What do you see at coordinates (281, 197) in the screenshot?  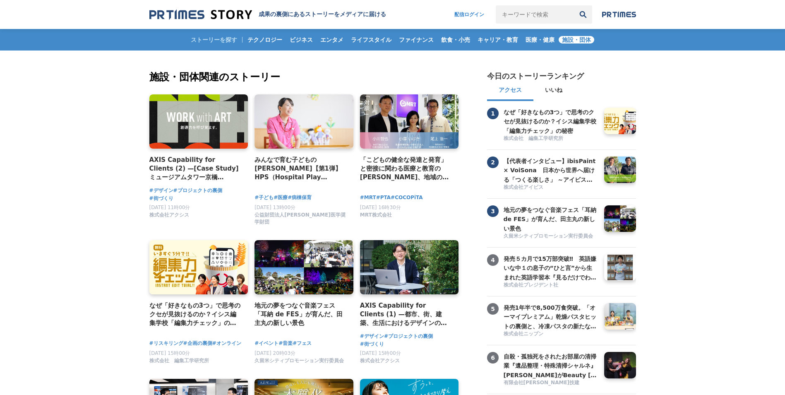 I see `span: #医療` at bounding box center [281, 197].